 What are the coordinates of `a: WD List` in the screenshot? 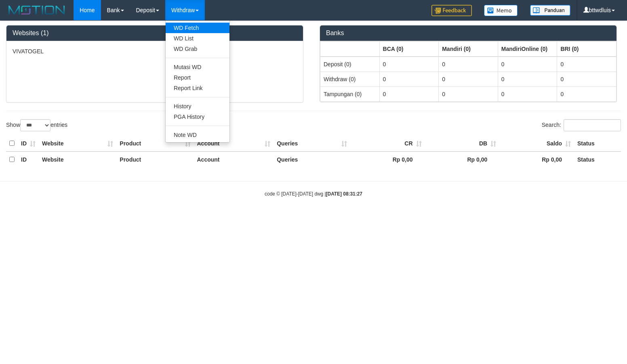 It's located at (198, 39).